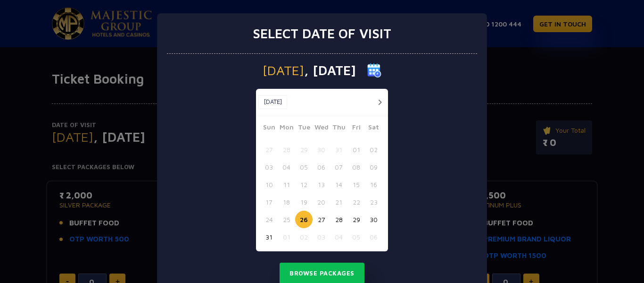  Describe the element at coordinates (304, 184) in the screenshot. I see `button: 12` at that location.